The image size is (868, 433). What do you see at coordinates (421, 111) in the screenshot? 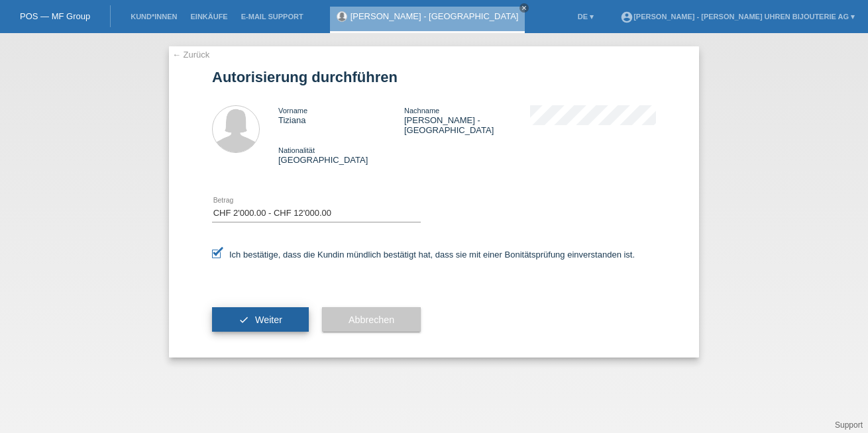
I see `span: Nachname` at bounding box center [421, 111].